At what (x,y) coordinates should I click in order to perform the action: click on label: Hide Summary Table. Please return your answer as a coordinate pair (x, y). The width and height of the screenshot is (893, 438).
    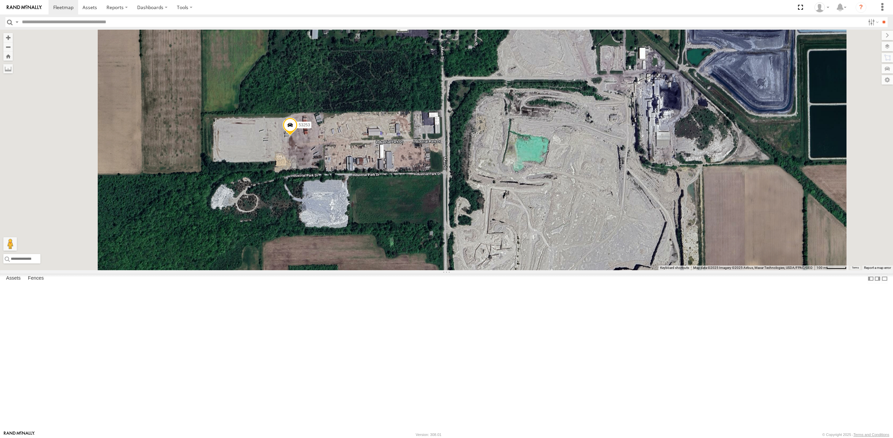
    Looking at the image, I should click on (884, 278).